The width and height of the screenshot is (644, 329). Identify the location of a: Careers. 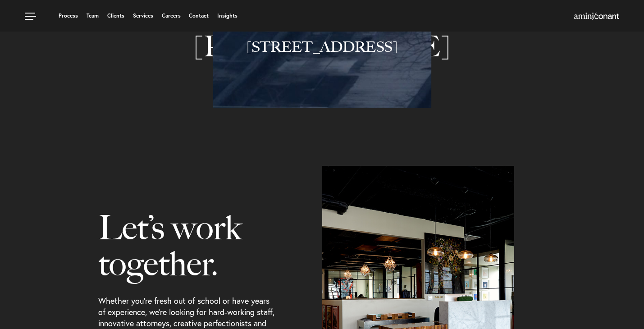
(171, 16).